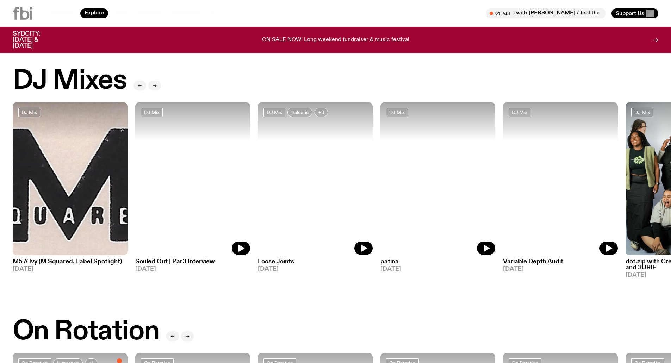  Describe the element at coordinates (321, 112) in the screenshot. I see `button: +3` at that location.